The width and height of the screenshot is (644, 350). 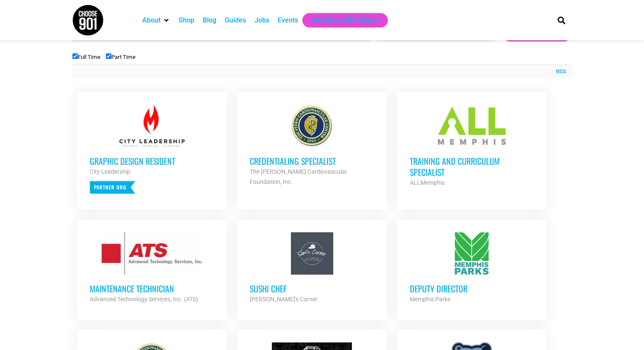 What do you see at coordinates (108, 56) in the screenshot?
I see `input: Part Time` at bounding box center [108, 56].